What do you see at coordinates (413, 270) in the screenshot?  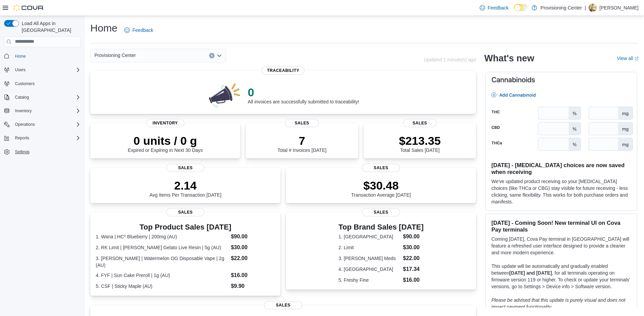 I see `dd: $17.34` at bounding box center [413, 270].